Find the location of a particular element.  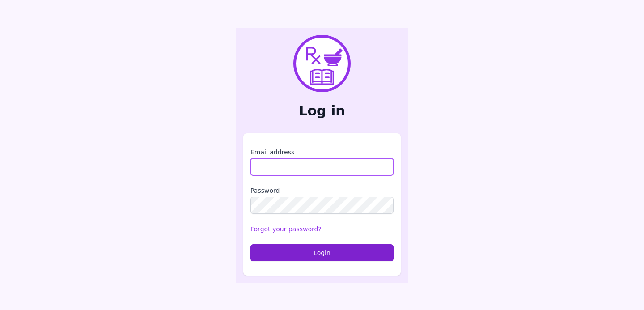

label: Password is located at coordinates (322, 191).